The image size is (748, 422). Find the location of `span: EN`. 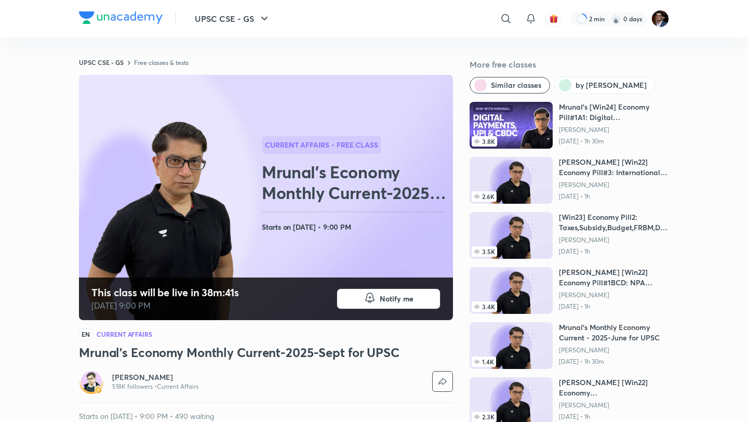

span: EN is located at coordinates (86, 334).